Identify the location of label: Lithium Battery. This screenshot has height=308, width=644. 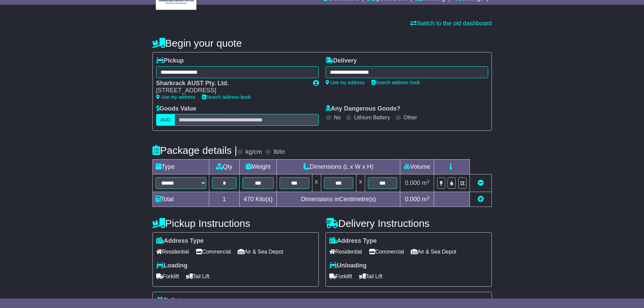
(372, 117).